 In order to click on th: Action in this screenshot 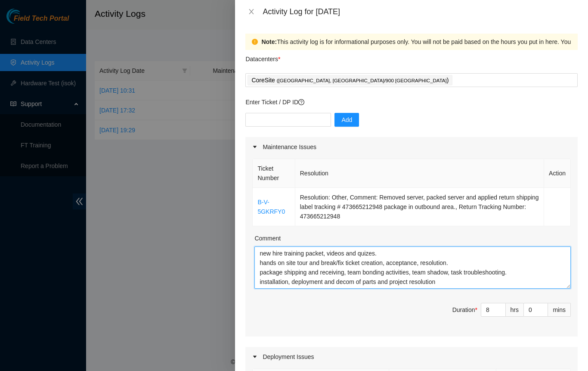, I will do `click(557, 173)`.